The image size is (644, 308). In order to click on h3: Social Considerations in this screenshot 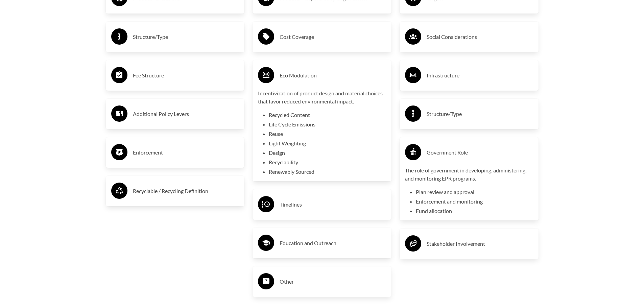, I will do `click(480, 37)`.